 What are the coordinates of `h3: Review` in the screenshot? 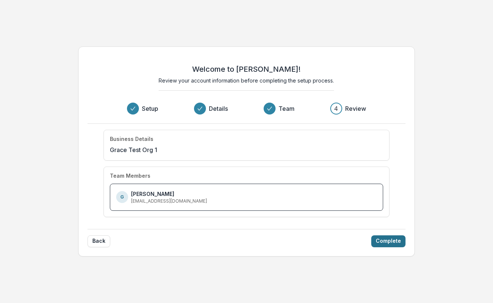 It's located at (356, 109).